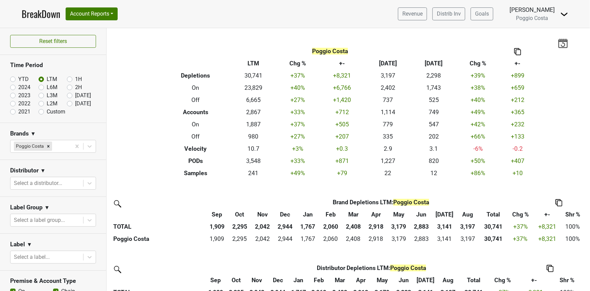  I want to click on th: 30741.210, so click(494, 239).